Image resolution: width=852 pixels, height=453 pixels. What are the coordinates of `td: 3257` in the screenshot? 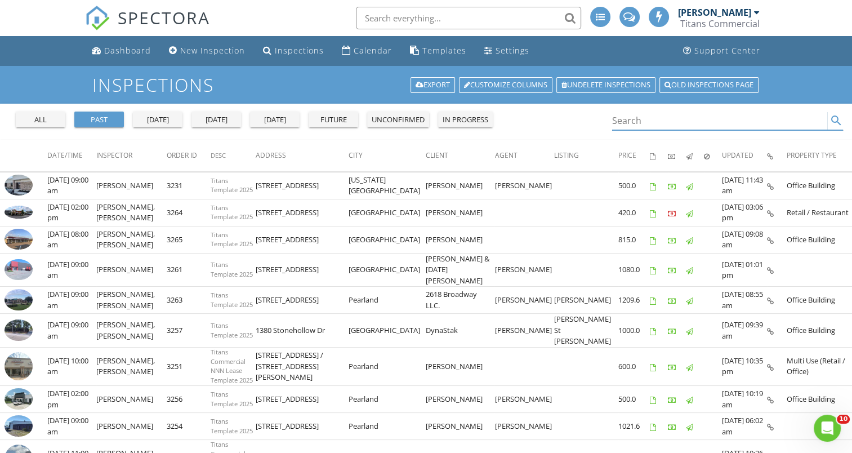 It's located at (189, 331).